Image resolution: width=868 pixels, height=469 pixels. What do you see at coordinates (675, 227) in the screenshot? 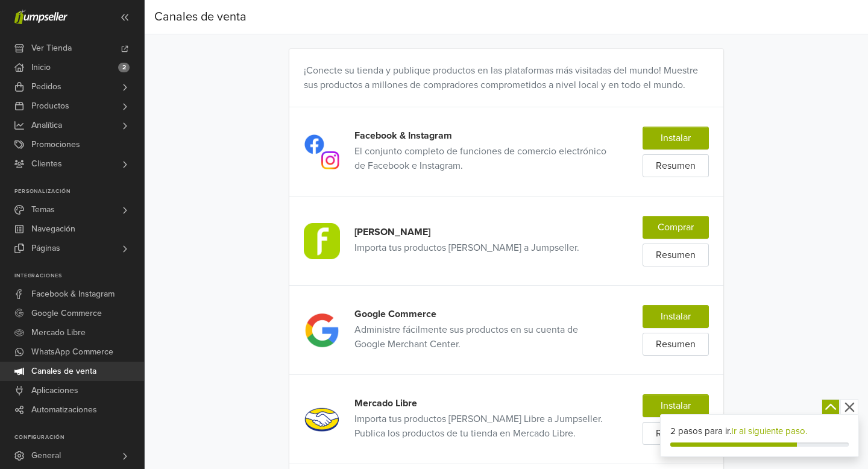
I see `a: Comprar` at bounding box center [675, 227].